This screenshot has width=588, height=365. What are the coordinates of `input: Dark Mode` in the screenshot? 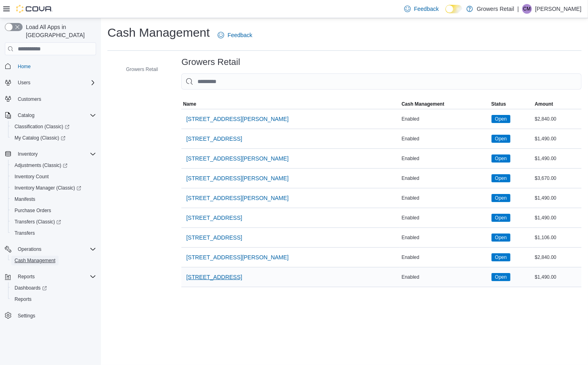 It's located at (454, 9).